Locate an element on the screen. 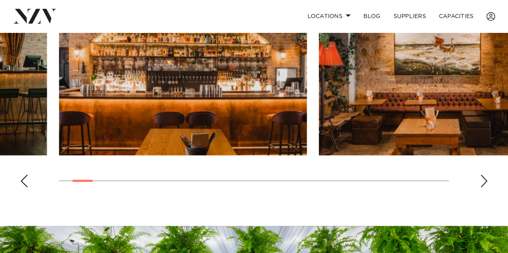  img: nzv-logo.png is located at coordinates (35, 16).